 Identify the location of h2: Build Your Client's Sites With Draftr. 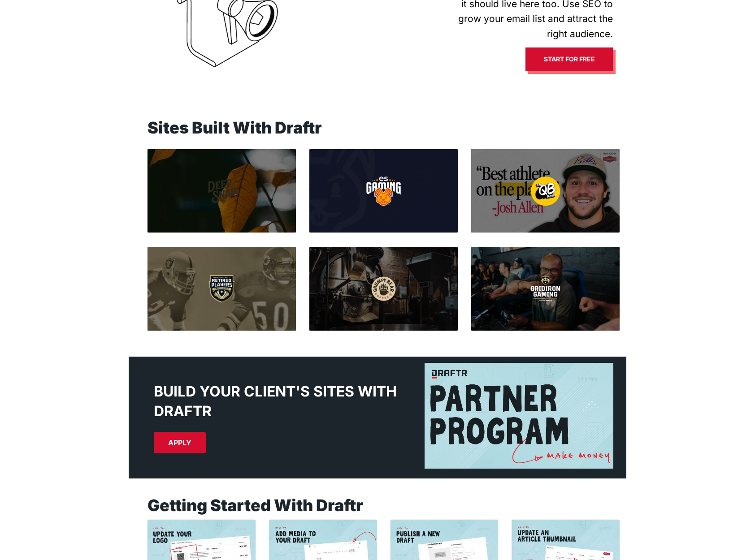
(276, 402).